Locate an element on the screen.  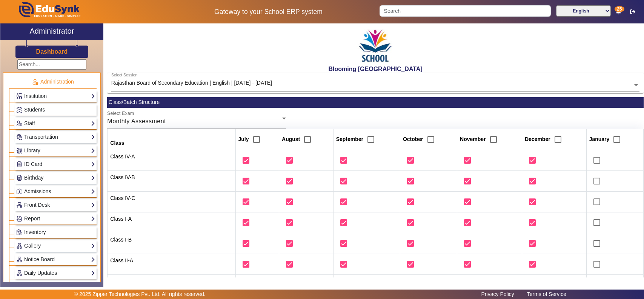
a: Inventory is located at coordinates (56, 232).